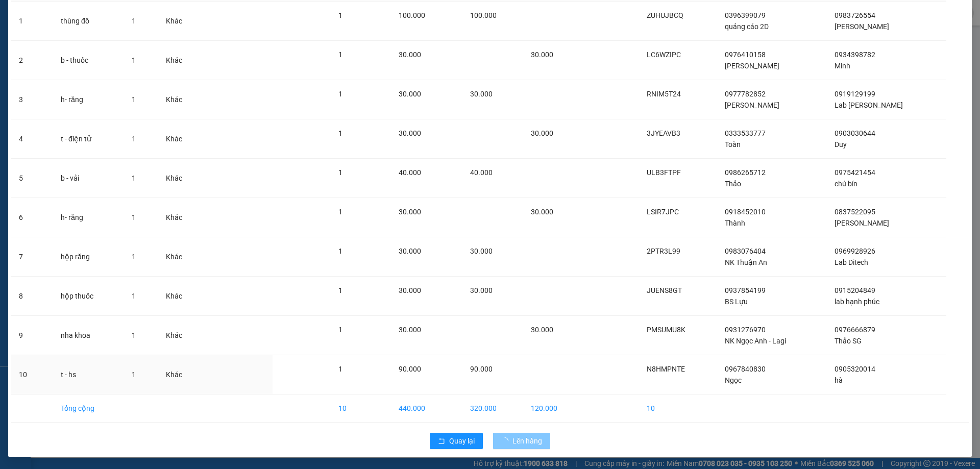  Describe the element at coordinates (665, 16) in the screenshot. I see `span: ZUHUJBCQ` at that location.